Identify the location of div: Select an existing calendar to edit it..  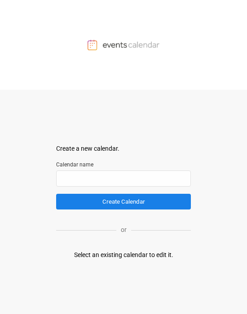
(123, 255).